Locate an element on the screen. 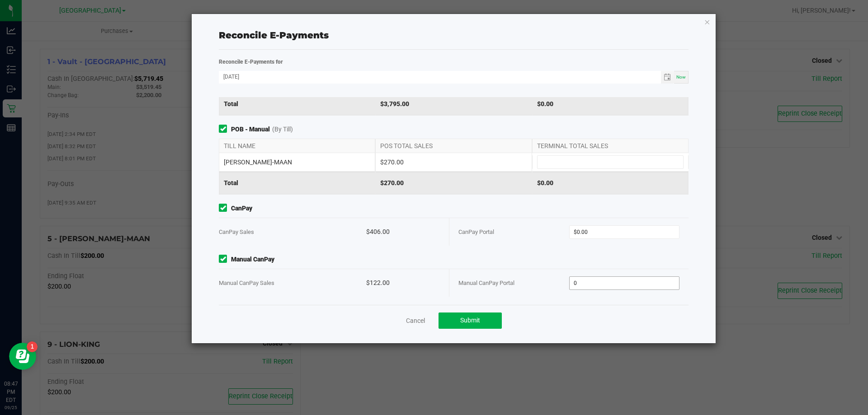  span: CanPay Portal is located at coordinates (476, 232).